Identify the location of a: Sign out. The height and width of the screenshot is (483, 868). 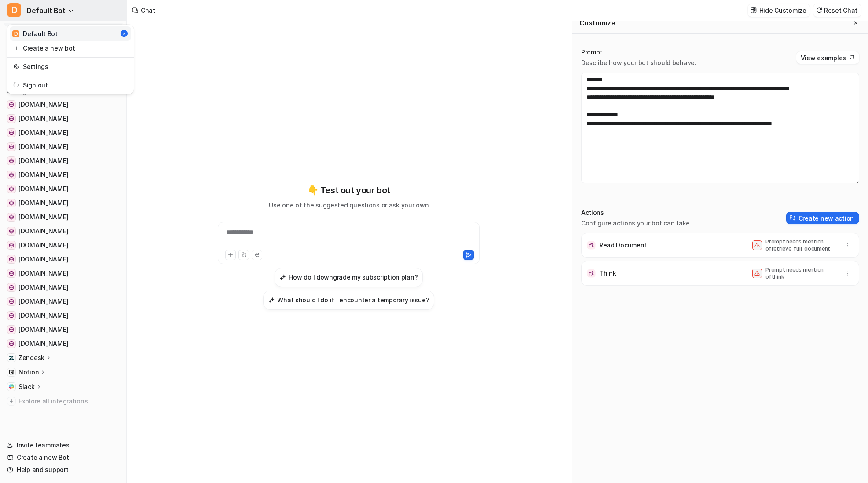
(71, 85).